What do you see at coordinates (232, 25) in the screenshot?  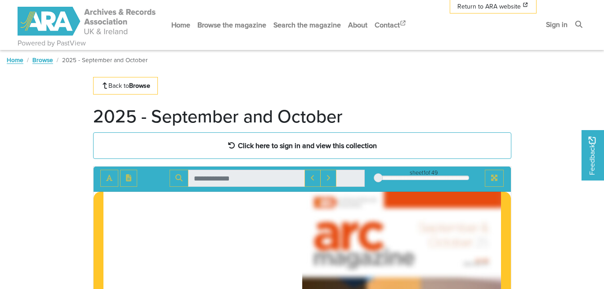 I see `a: Browse the magazine` at bounding box center [232, 25].